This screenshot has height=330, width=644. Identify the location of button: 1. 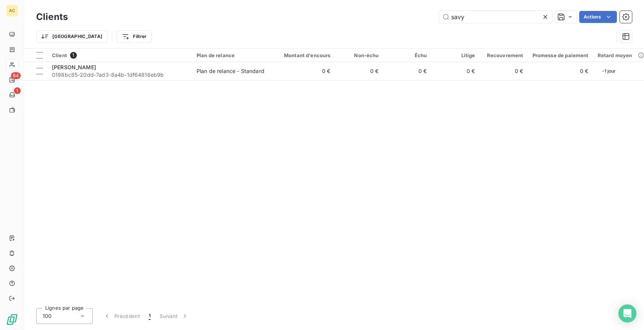
(149, 316).